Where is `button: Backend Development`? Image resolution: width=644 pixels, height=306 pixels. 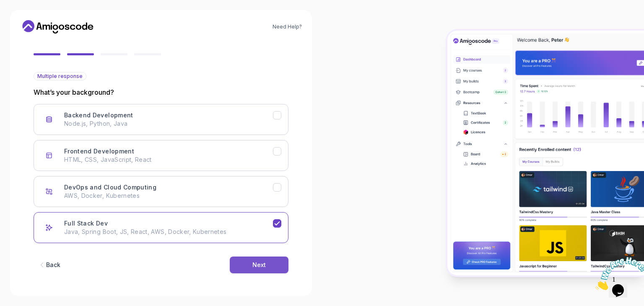 button: Backend Development is located at coordinates (161, 119).